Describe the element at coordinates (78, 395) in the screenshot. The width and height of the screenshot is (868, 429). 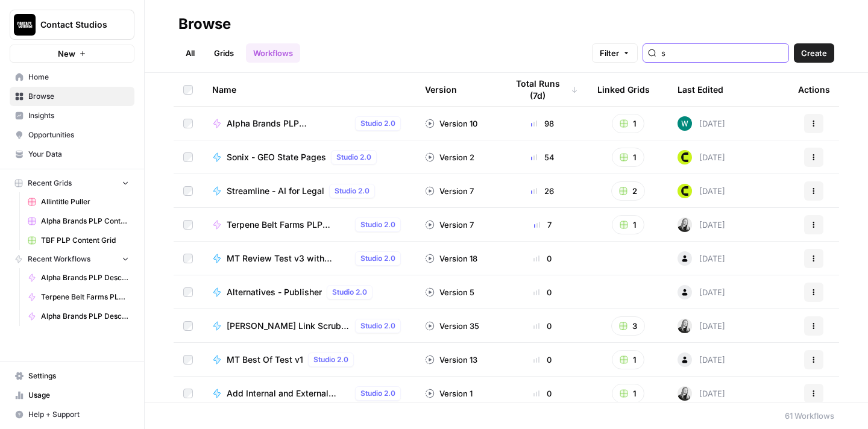
I see `span: Usage` at that location.